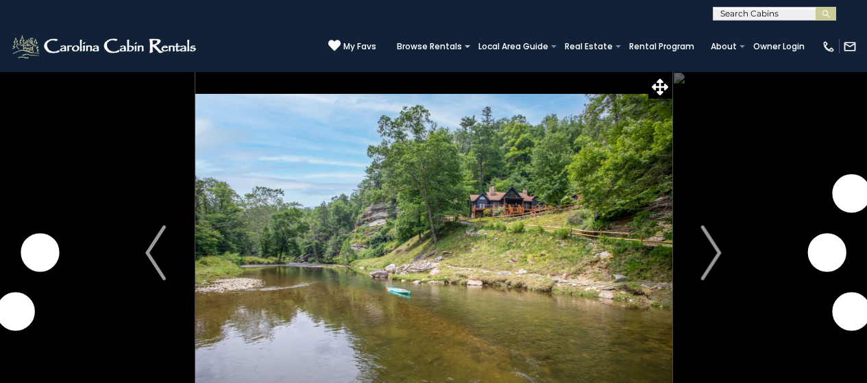 The image size is (867, 383). Describe the element at coordinates (589, 47) in the screenshot. I see `a: Real Estate` at that location.